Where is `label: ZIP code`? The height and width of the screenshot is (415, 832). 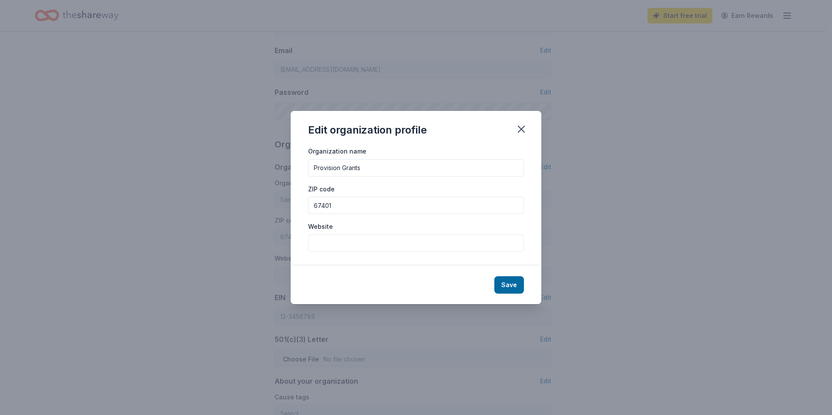
label: ZIP code is located at coordinates (321, 189).